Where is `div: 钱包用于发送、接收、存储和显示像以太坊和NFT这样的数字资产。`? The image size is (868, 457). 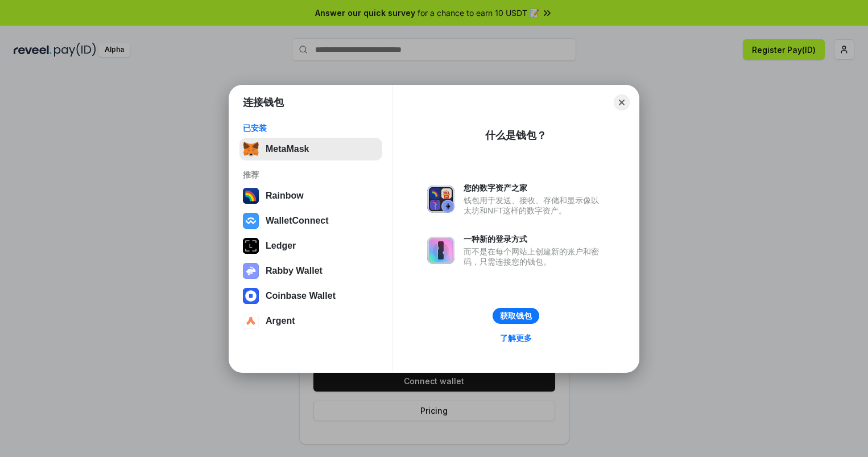
div: 钱包用于发送、接收、存储和显示像以太坊和NFT这样的数字资产。 is located at coordinates (533, 206).